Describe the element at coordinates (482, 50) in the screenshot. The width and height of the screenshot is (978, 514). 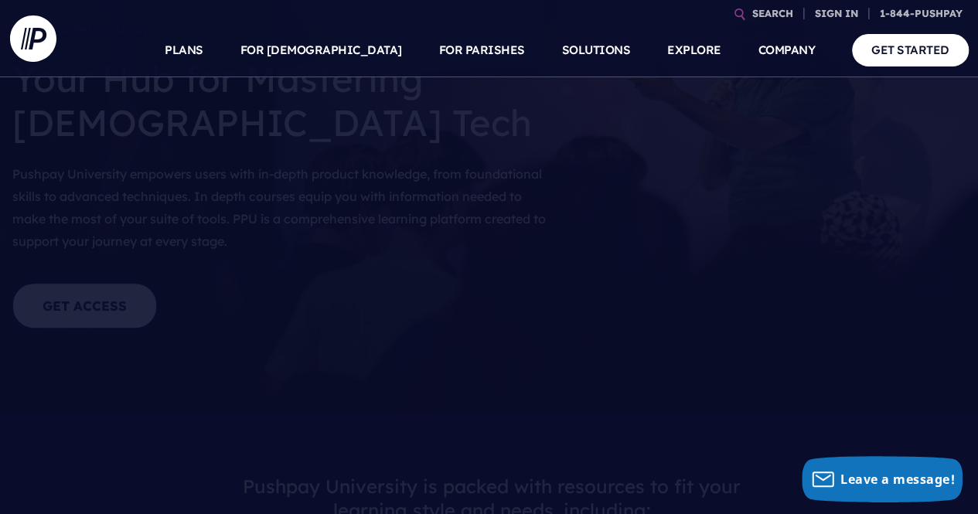
I see `a: FOR PARISHES` at that location.